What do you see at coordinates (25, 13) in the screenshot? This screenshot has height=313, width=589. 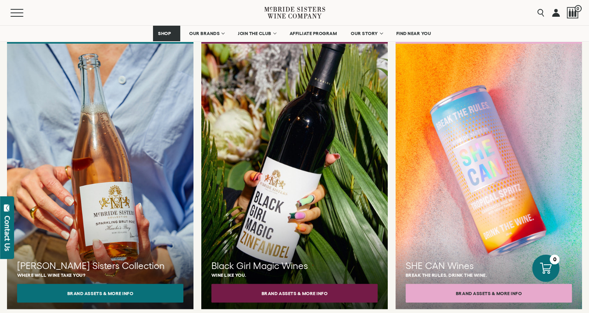 I see `button: Mobile Menu Trigger` at bounding box center [25, 13].